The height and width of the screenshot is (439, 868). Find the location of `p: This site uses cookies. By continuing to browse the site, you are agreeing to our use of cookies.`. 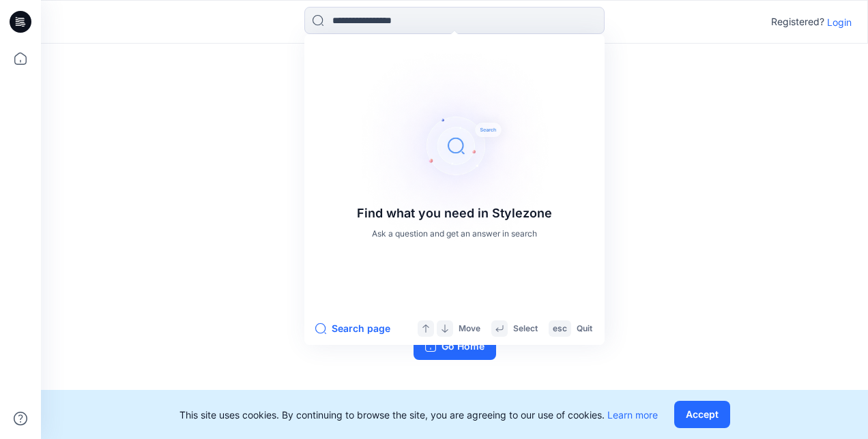

p: This site uses cookies. By continuing to browse the site, you are agreeing to our use of cookies. is located at coordinates (418, 415).